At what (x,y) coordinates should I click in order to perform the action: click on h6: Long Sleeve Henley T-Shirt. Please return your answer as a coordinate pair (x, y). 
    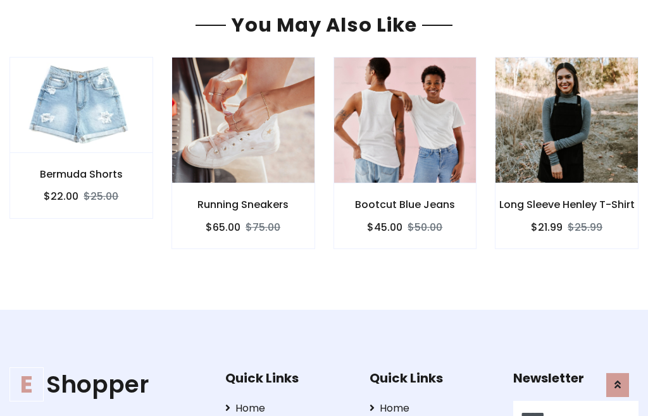
    Looking at the image, I should click on (567, 204).